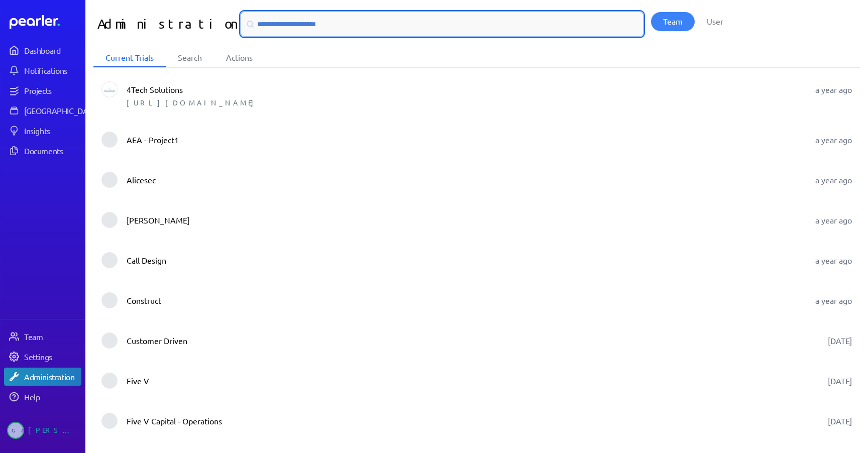 The image size is (868, 453). Describe the element at coordinates (52, 91) in the screenshot. I see `div: Projects` at that location.